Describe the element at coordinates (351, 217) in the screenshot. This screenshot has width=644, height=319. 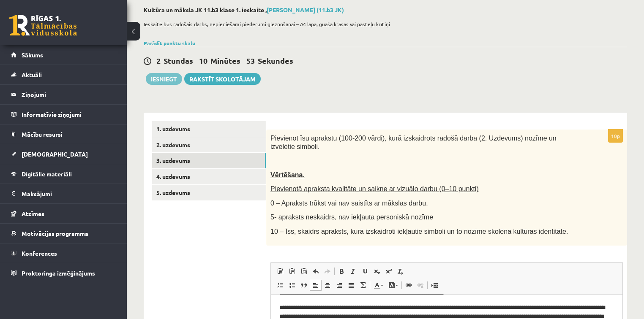
I see `span: 5- apraksts neskaidrs, nav iekļauta personiskā nozīme` at that location.